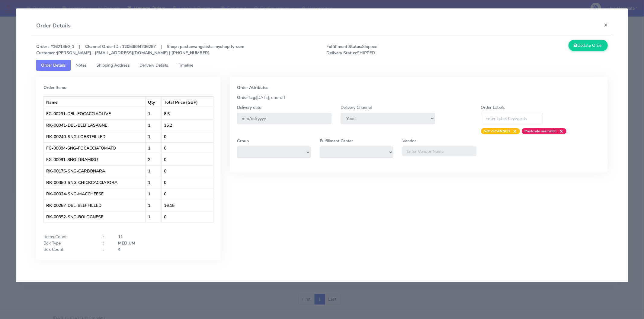  What do you see at coordinates (81, 65) in the screenshot?
I see `span: Notes` at bounding box center [81, 65].